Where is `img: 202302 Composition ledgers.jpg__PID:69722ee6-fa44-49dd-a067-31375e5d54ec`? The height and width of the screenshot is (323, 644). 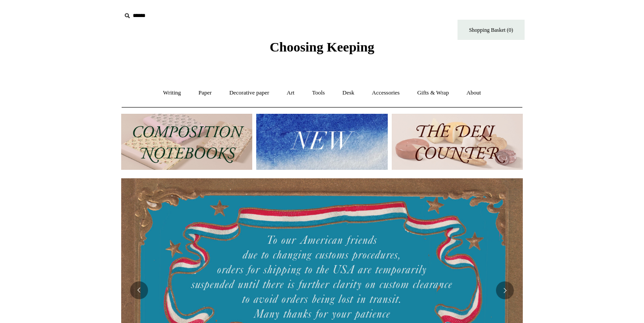 img: 202302 Composition ledgers.jpg__PID:69722ee6-fa44-49dd-a067-31375e5d54ec is located at coordinates (186, 141).